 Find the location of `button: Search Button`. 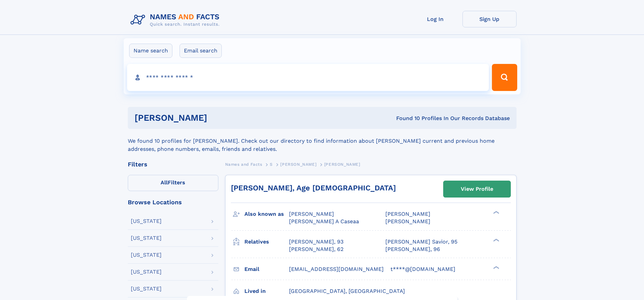

button: Search Button is located at coordinates (504, 77).